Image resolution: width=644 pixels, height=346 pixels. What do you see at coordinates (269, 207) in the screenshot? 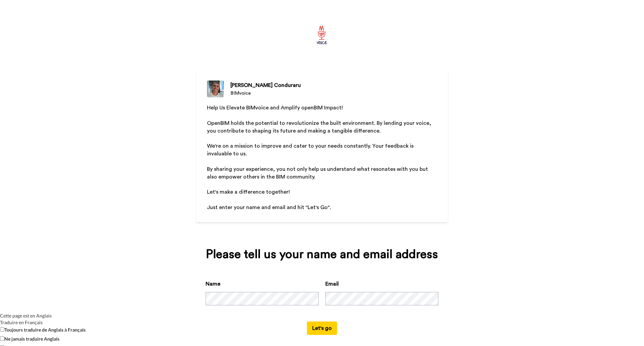
I see `span: Just enter your name and email and hit "Let's Go".` at bounding box center [269, 207].